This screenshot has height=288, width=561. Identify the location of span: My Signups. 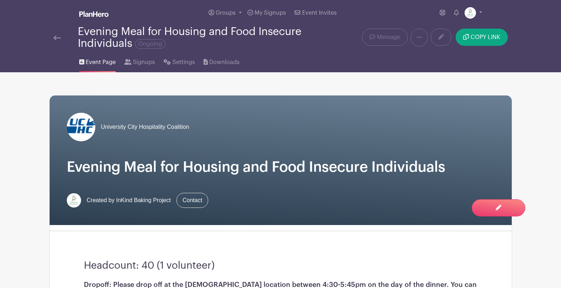
(271, 13).